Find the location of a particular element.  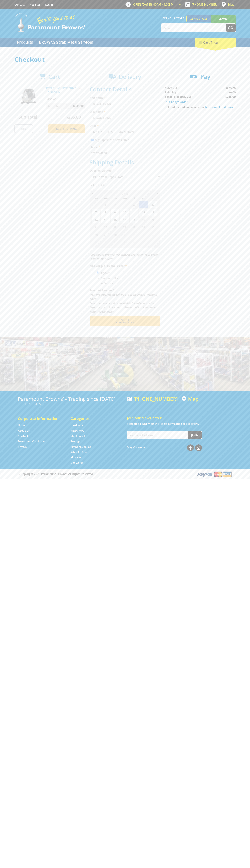

a: Go to the Storage page is located at coordinates (76, 441).